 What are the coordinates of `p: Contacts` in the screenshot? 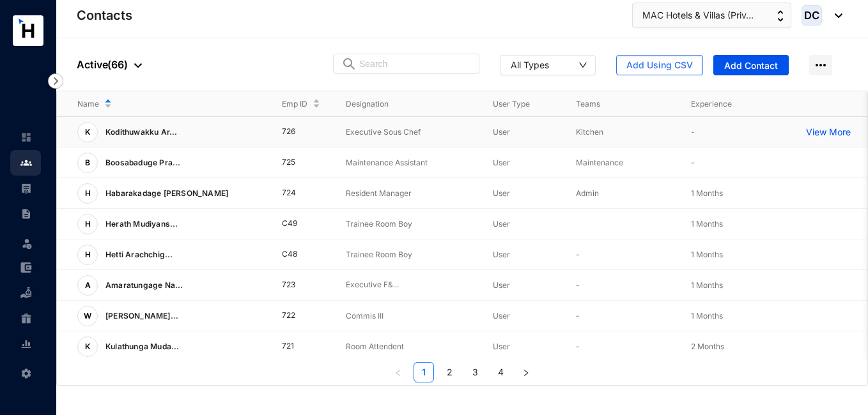 It's located at (104, 15).